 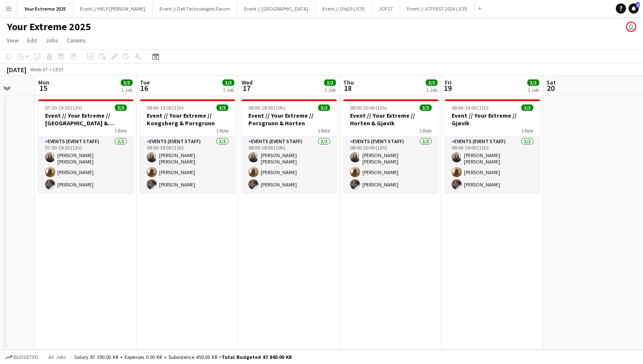 I want to click on span: 1, so click(x=638, y=5).